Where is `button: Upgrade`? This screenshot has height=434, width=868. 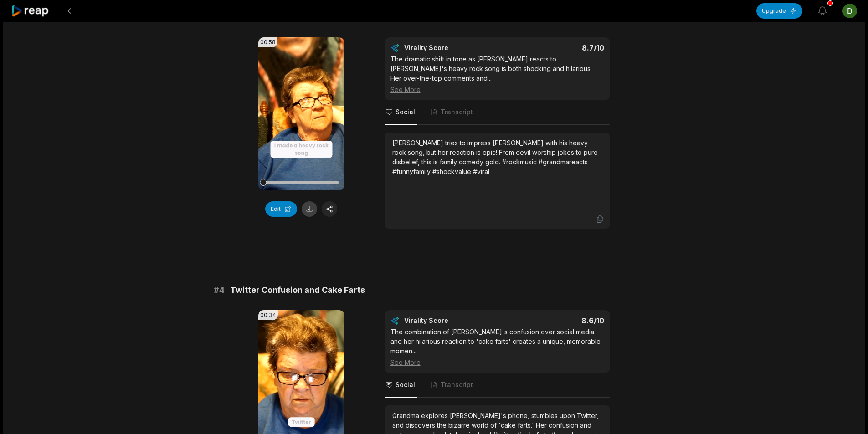 button: Upgrade is located at coordinates (780, 11).